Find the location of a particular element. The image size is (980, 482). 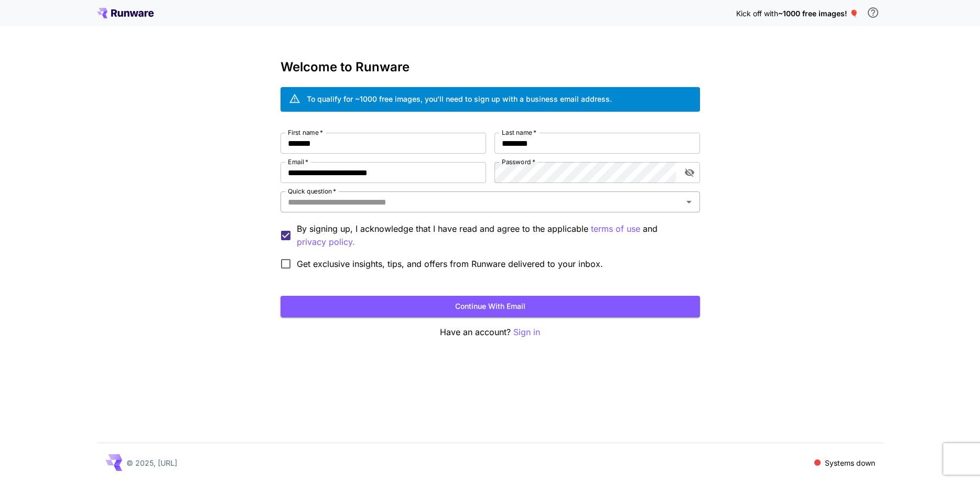

label: Password is located at coordinates (518, 161).